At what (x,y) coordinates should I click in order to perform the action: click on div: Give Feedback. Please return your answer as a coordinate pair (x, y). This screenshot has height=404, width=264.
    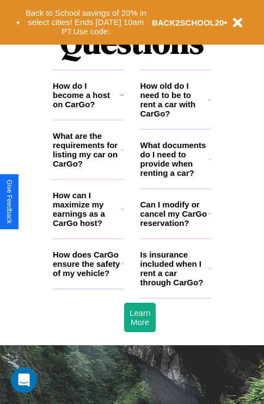
    Looking at the image, I should click on (9, 202).